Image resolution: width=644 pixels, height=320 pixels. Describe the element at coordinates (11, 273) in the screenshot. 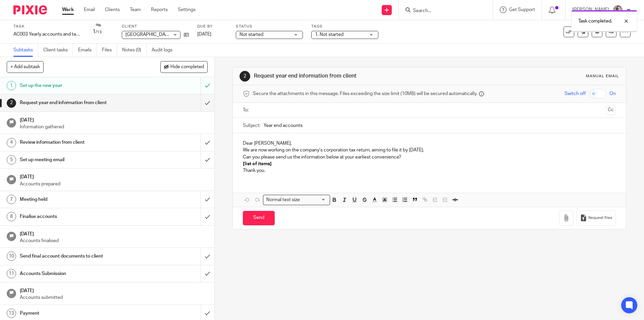

I see `div: 11` at that location.